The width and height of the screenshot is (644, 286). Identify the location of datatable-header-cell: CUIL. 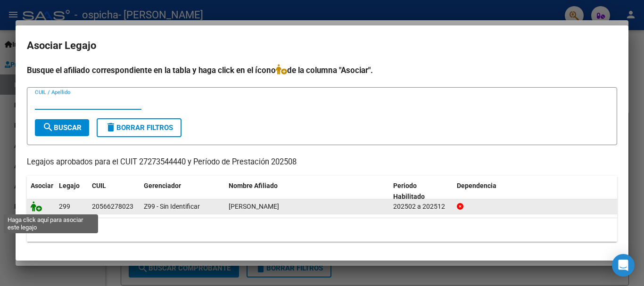
(114, 191).